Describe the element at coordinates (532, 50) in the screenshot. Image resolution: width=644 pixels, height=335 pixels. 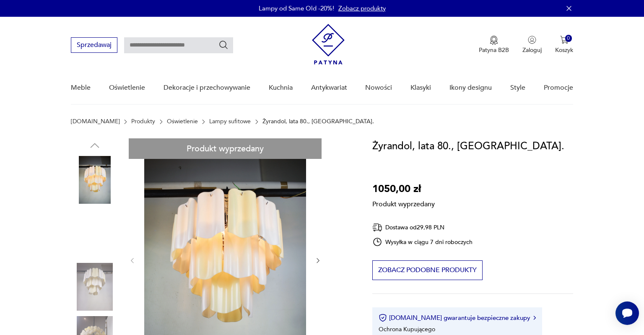
I see `p: Zaloguj` at that location.